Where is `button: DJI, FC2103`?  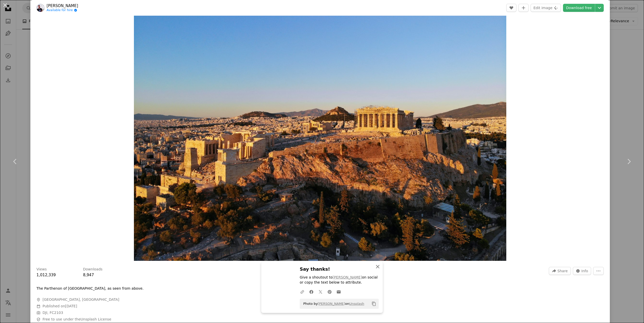 button: DJI, FC2103 is located at coordinates (53, 313).